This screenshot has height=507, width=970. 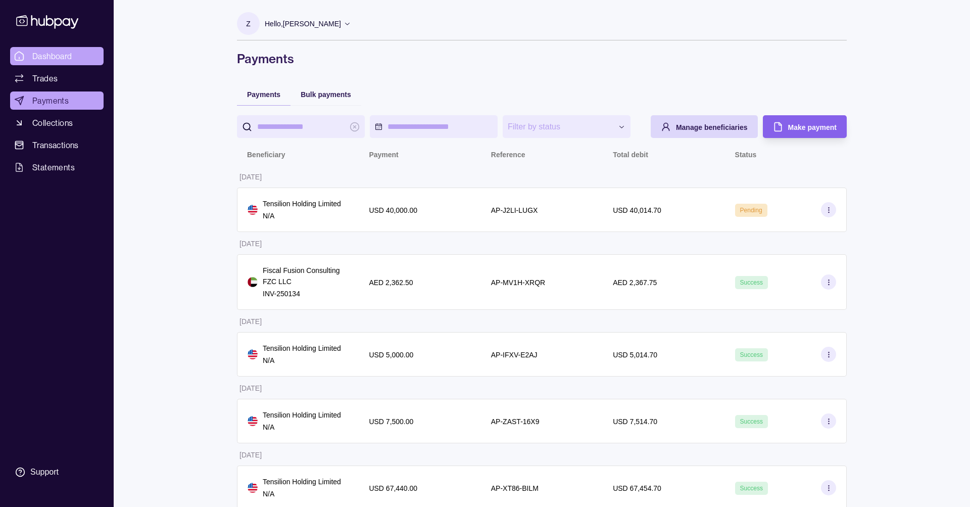 I want to click on img: ae, so click(x=253, y=282).